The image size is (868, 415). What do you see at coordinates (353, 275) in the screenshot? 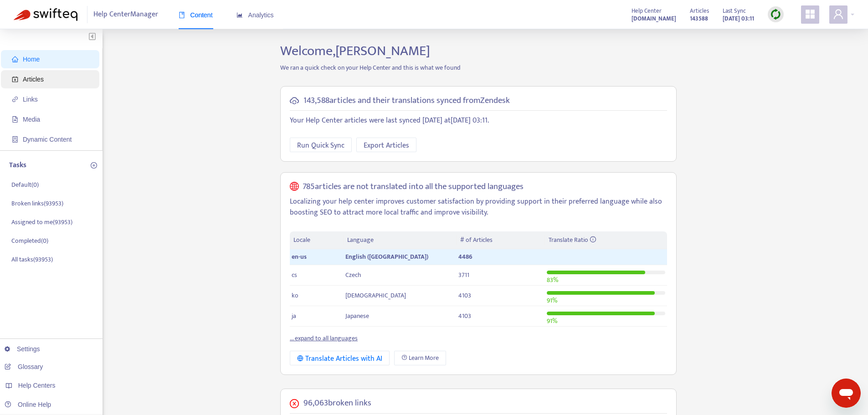
I see `span: Czech` at bounding box center [353, 275].